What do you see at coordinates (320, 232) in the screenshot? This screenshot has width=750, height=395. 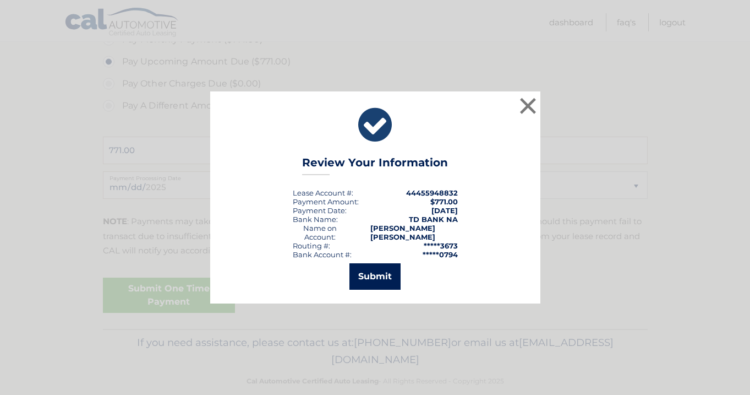 I see `div: Name on Account:` at bounding box center [320, 232].